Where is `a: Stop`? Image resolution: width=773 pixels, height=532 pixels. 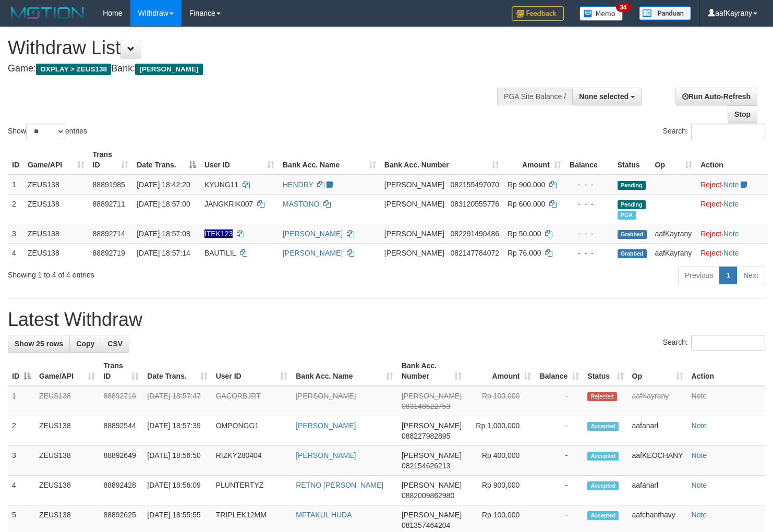
a: Stop is located at coordinates (743, 114).